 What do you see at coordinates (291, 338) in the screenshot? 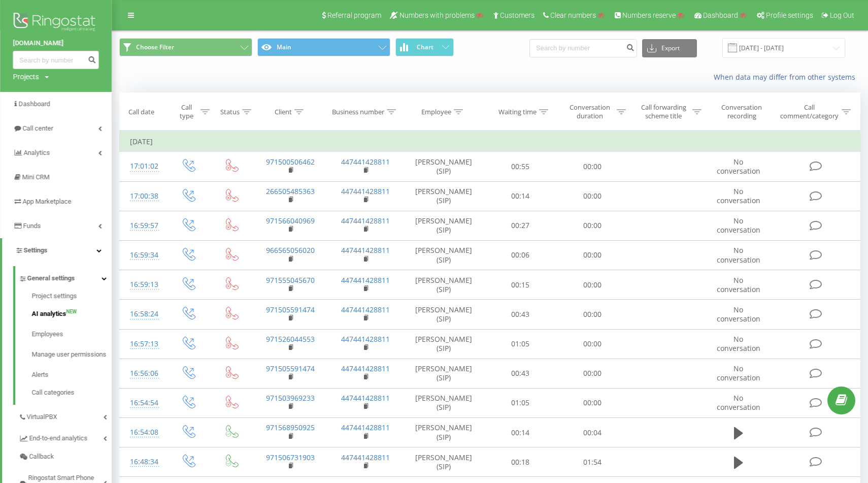
I see `a: 971526044553` at bounding box center [291, 338].